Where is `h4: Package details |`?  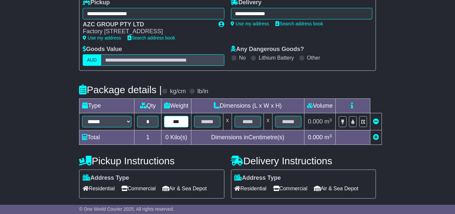
h4: Package details | is located at coordinates (120, 90).